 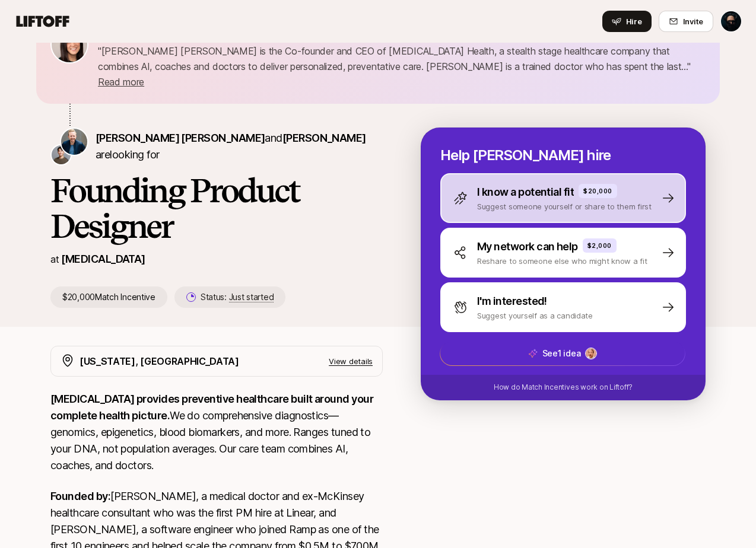 What do you see at coordinates (70, 44) in the screenshot?
I see `img: 71d7b91d_d7cb_43b4_a7ea_a9b2f2cc6e03.jpg` at bounding box center [70, 44].